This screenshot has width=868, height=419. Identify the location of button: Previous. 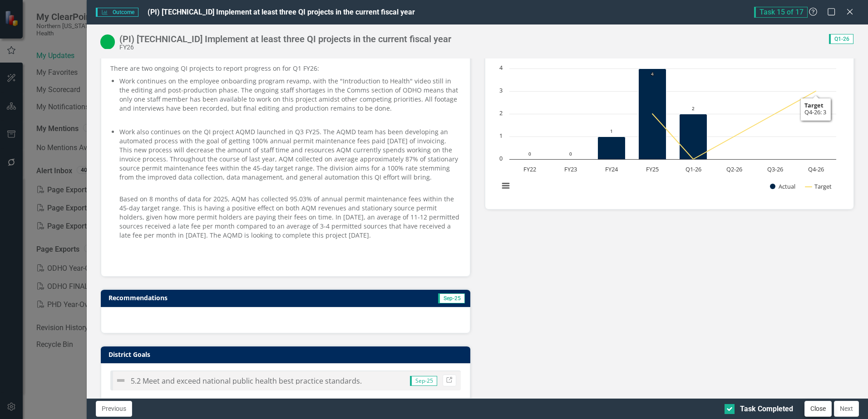
(114, 408).